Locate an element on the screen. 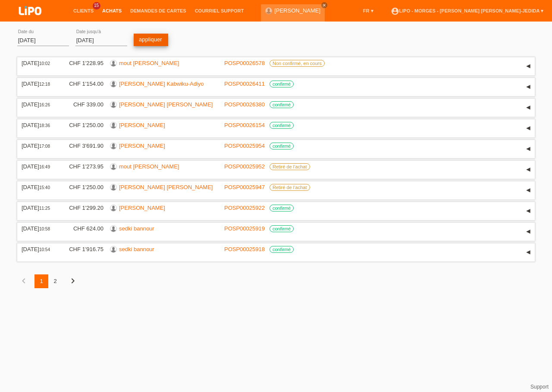 The image size is (552, 392). div: CHF 3'691.90 is located at coordinates (83, 146).